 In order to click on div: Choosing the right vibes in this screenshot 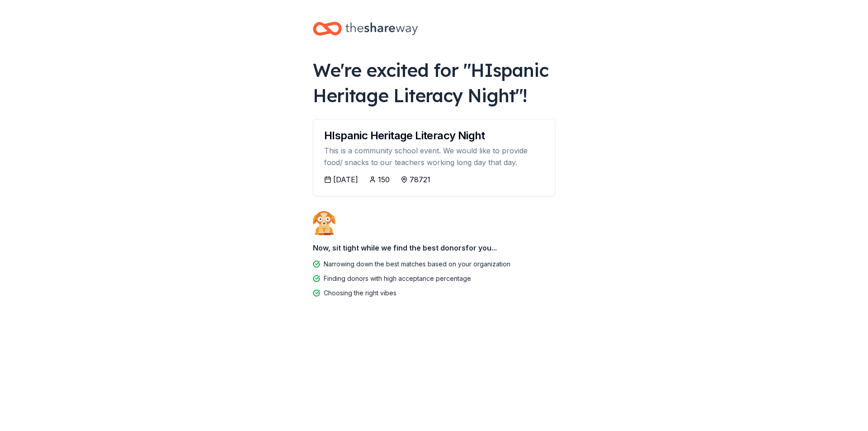, I will do `click(360, 293)`.